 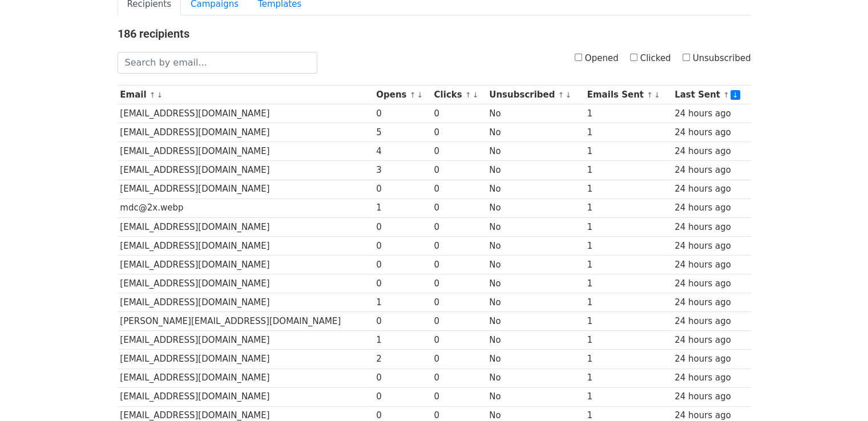 I want to click on th: Emails Sent, so click(x=628, y=95).